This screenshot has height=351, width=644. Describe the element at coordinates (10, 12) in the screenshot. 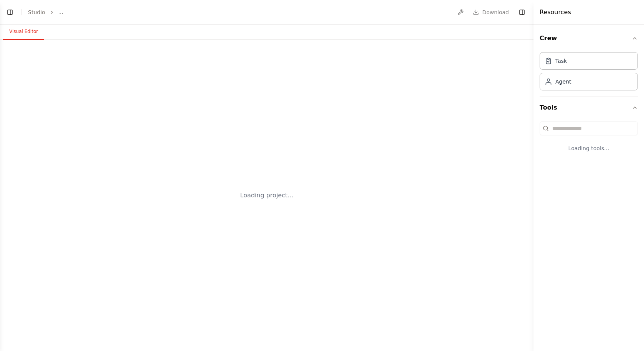

I see `button: Show left sidebar` at that location.